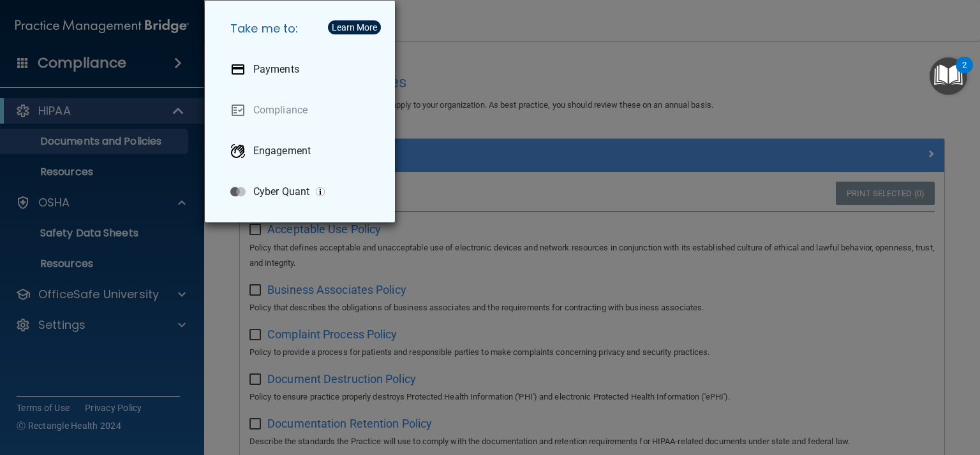 Image resolution: width=980 pixels, height=455 pixels. What do you see at coordinates (282, 151) in the screenshot?
I see `p: Engagement` at bounding box center [282, 151].